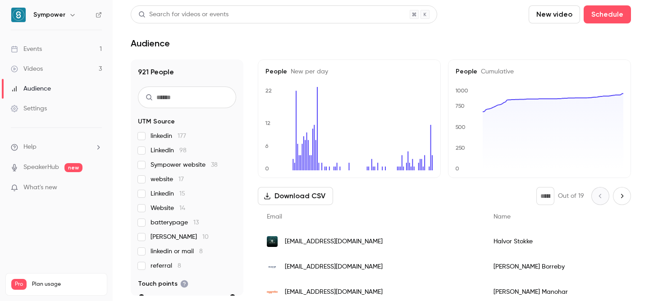 Image resolution: width=649 pixels, height=301 pixels. What do you see at coordinates (142, 297) in the screenshot?
I see `div: min` at bounding box center [142, 297].